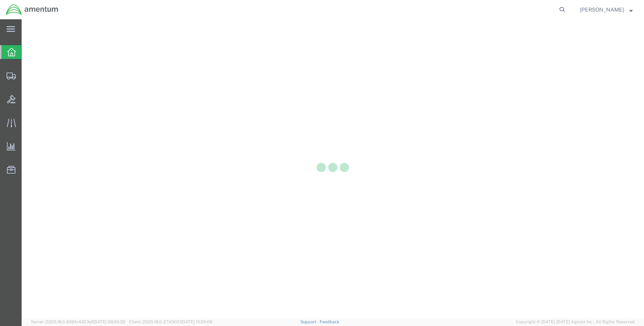 Image resolution: width=644 pixels, height=326 pixels. What do you see at coordinates (602, 10) in the screenshot?
I see `span: Brian Marquez` at bounding box center [602, 10].